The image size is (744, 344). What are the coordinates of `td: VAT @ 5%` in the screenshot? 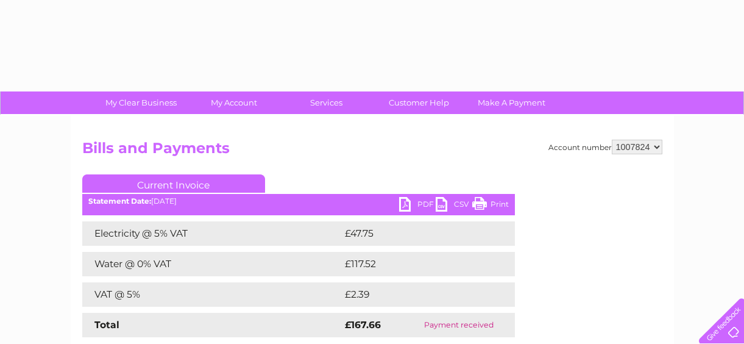 It's located at (212, 294).